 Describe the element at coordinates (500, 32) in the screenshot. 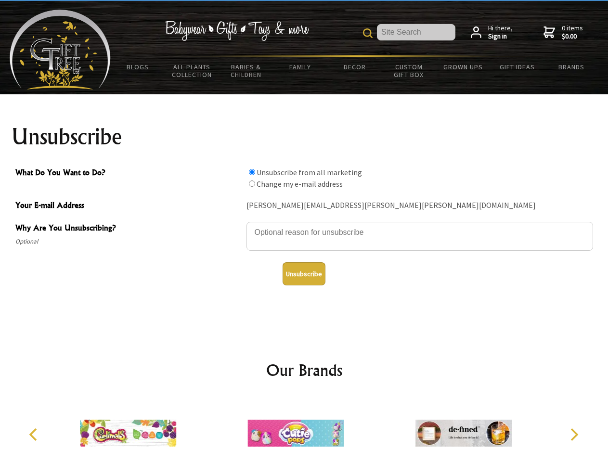

I see `span: Hi there,` at that location.